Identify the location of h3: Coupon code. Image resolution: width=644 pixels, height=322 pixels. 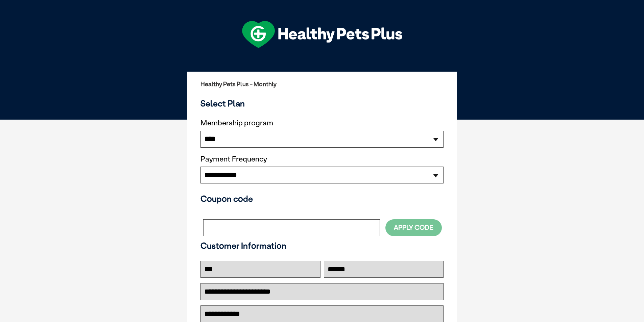
(322, 198).